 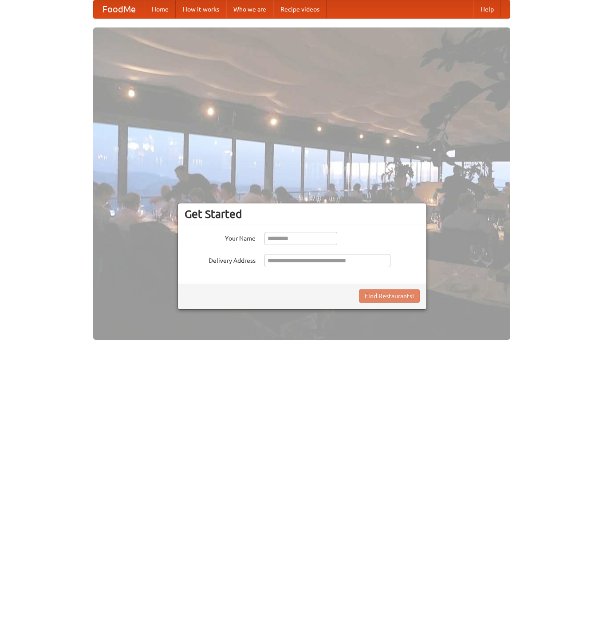 What do you see at coordinates (250, 9) in the screenshot?
I see `a: Who we are` at bounding box center [250, 9].